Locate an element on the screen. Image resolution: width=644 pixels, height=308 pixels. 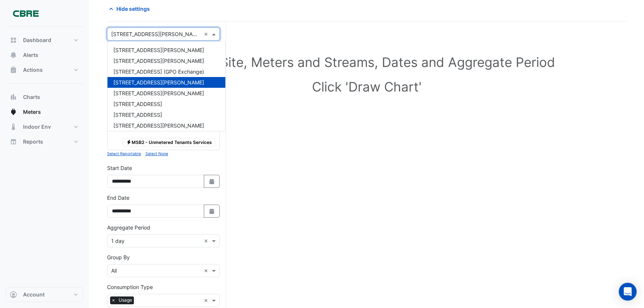
h1: Click 'Draw Chart' is located at coordinates (366, 87).